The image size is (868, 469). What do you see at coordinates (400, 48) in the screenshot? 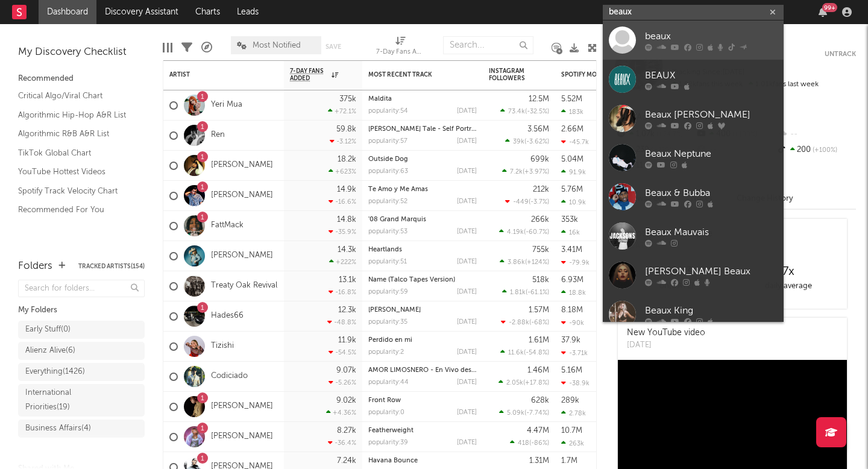
I see `div: 7-Day Fans Added (7-Day Fans Added)` at bounding box center [400, 48].